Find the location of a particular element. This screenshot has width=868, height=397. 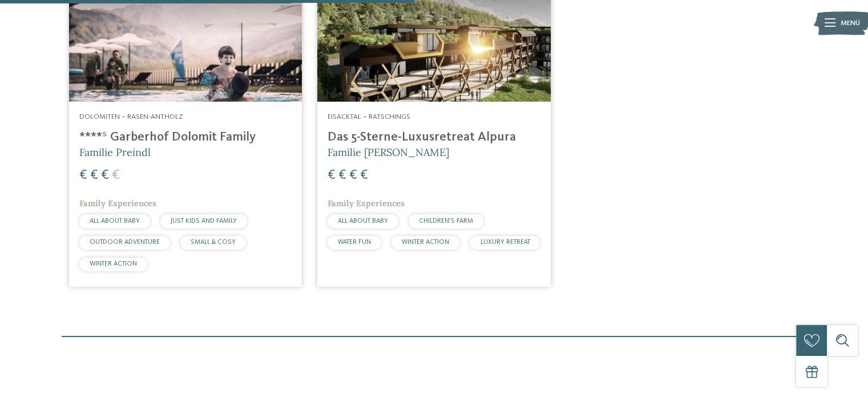

span: CHILDREN’S FARM is located at coordinates (446, 221).